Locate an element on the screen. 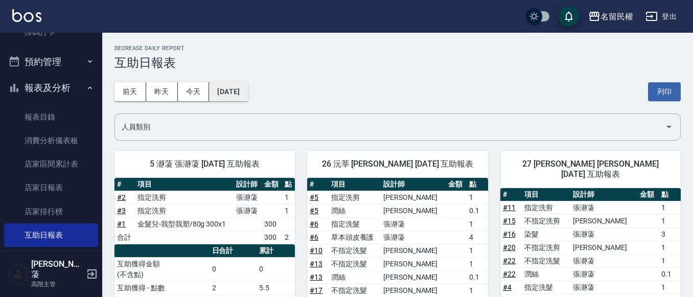 This screenshot has height=297, width=693. th: 日合計 is located at coordinates (233, 251).